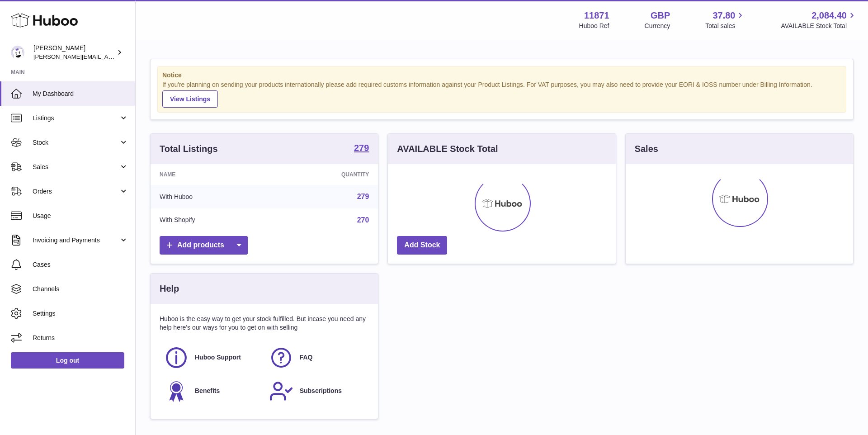  Describe the element at coordinates (81, 265) in the screenshot. I see `span: Cases` at that location.